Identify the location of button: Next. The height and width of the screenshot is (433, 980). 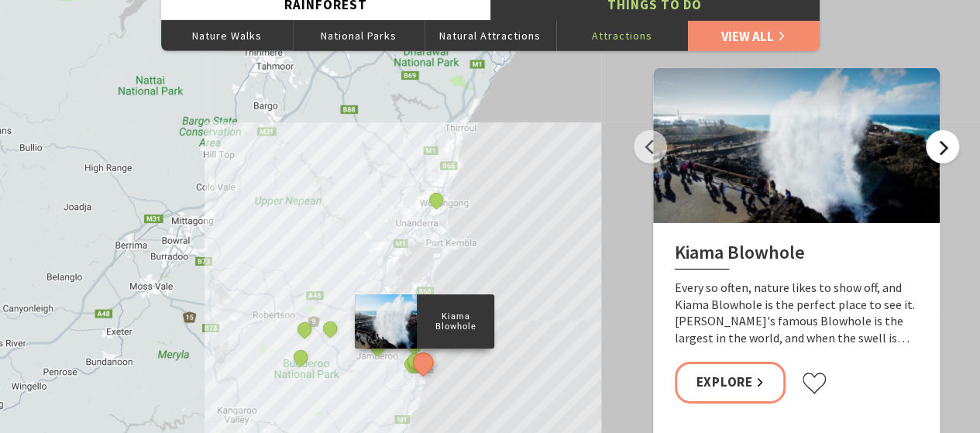
(942, 147).